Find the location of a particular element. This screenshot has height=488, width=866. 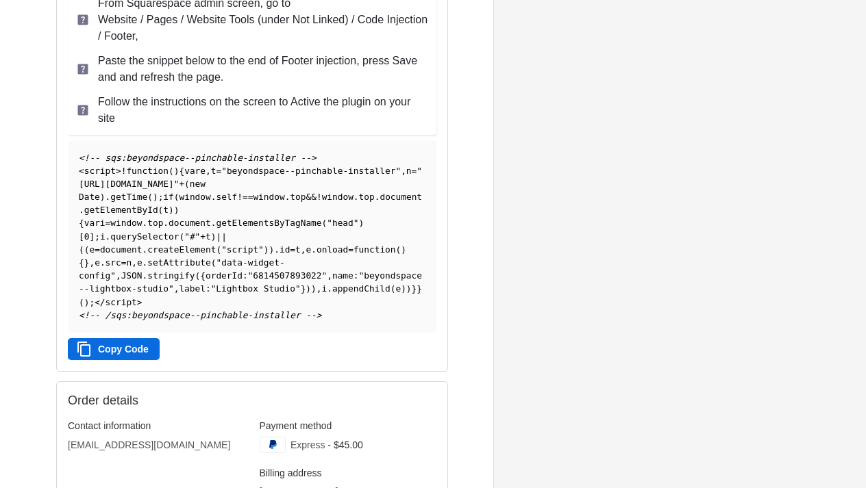

h3: Contact information is located at coordinates (156, 426).